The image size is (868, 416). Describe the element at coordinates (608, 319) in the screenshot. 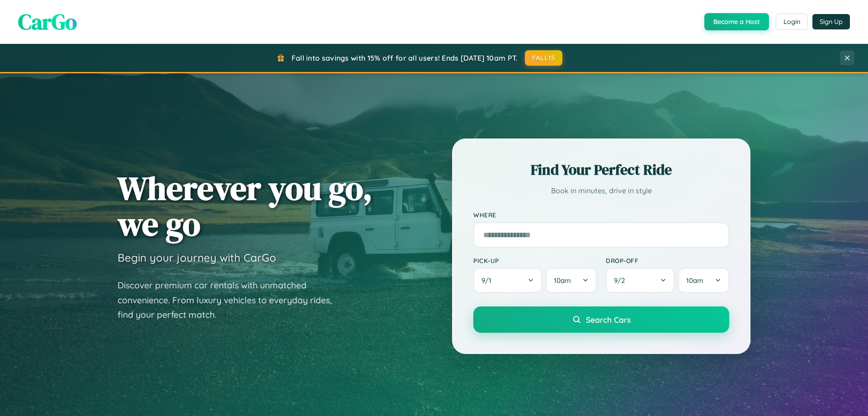

I see `span: Search Cars` at that location.